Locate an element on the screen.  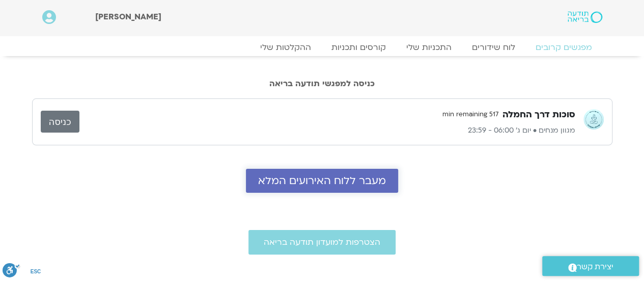
span: הצטרפות למועדון תודעה בריאה is located at coordinates (322, 242).